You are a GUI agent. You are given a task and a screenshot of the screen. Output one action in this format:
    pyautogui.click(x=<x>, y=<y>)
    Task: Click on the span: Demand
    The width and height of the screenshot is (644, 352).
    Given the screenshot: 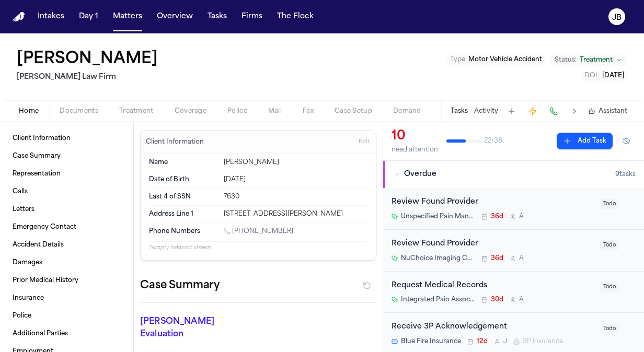 What is the action you would take?
    pyautogui.click(x=407, y=111)
    